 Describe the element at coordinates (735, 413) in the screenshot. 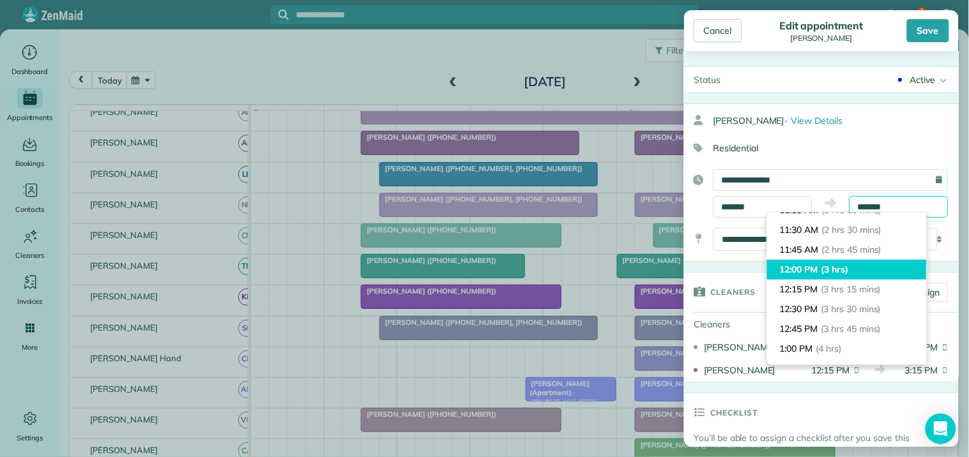

I see `h3: Checklist` at that location.